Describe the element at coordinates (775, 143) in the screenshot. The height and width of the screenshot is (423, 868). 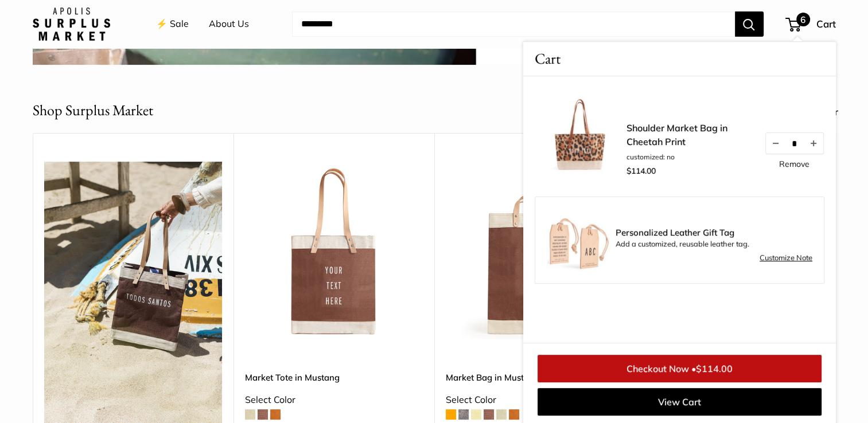
I see `button: Decrease quantity by 1` at that location.